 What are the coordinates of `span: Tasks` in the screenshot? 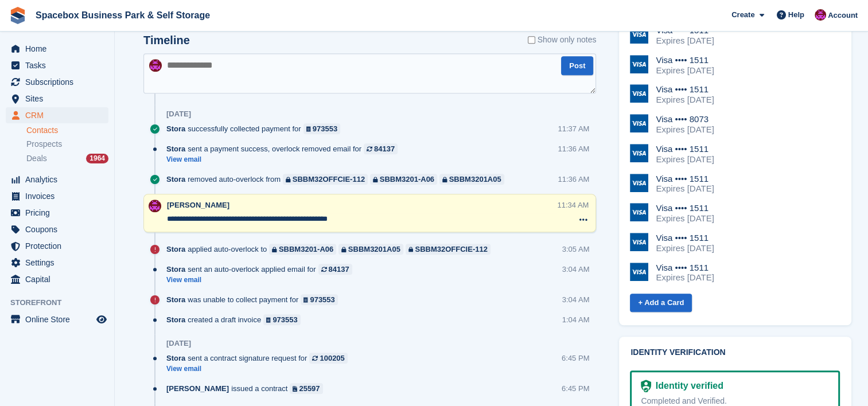 It's located at (59, 65).